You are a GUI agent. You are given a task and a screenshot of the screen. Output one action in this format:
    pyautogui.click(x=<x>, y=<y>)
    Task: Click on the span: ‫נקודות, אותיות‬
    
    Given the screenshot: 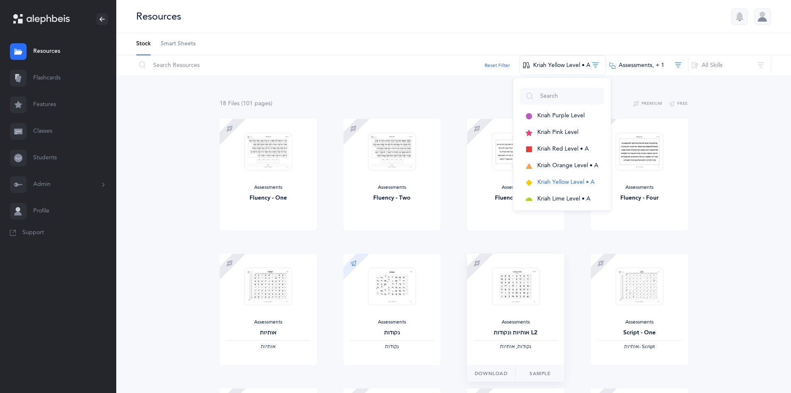 What is the action you would take?
    pyautogui.click(x=516, y=346)
    